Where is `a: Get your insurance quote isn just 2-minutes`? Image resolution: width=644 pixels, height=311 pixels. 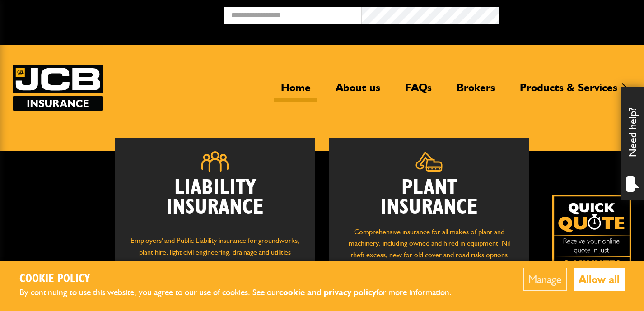 a: Get your insurance quote isn just 2-minutes is located at coordinates (592, 234).